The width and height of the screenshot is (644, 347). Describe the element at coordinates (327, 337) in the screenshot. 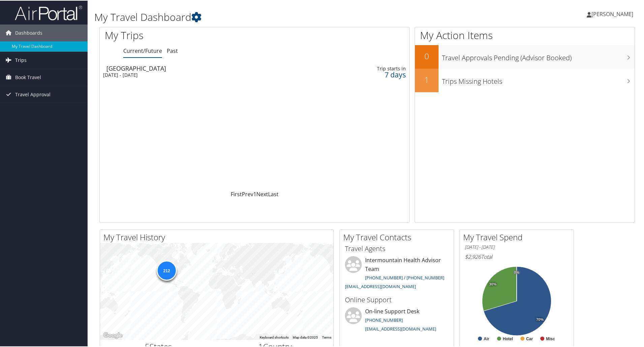

I see `a: Terms (opens in new tab)` at that location.